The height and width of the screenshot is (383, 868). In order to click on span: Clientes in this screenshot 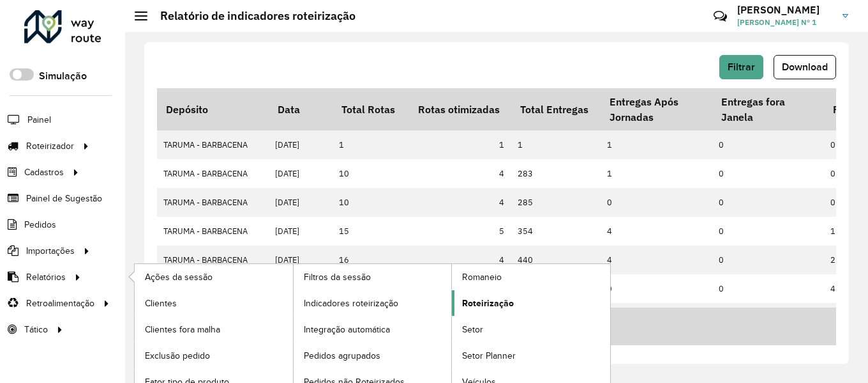, I will do `click(161, 303)`.